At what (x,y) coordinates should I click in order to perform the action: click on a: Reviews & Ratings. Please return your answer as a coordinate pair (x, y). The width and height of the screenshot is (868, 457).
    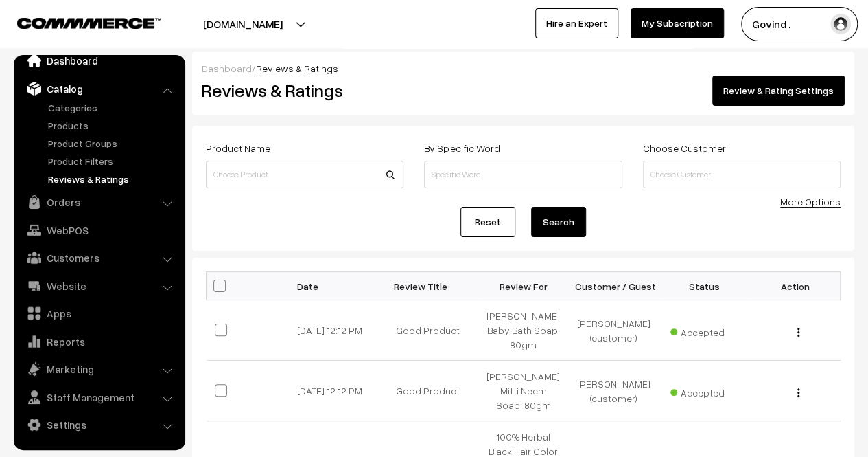
    Looking at the image, I should click on (112, 178).